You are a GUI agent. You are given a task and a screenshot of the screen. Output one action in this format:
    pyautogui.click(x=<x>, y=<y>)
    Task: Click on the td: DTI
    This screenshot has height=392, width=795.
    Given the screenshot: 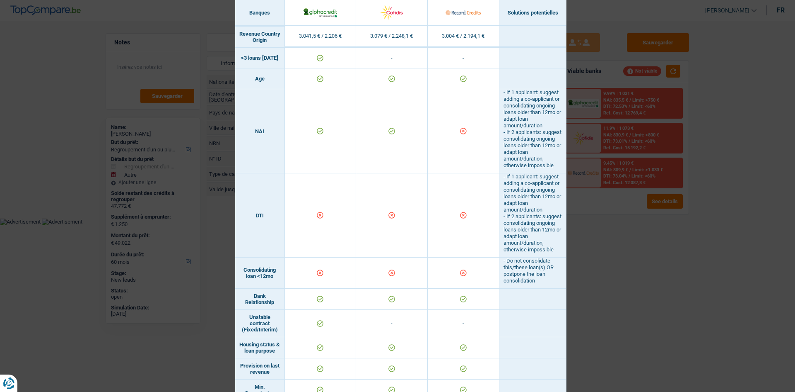 What is the action you would take?
    pyautogui.click(x=260, y=215)
    